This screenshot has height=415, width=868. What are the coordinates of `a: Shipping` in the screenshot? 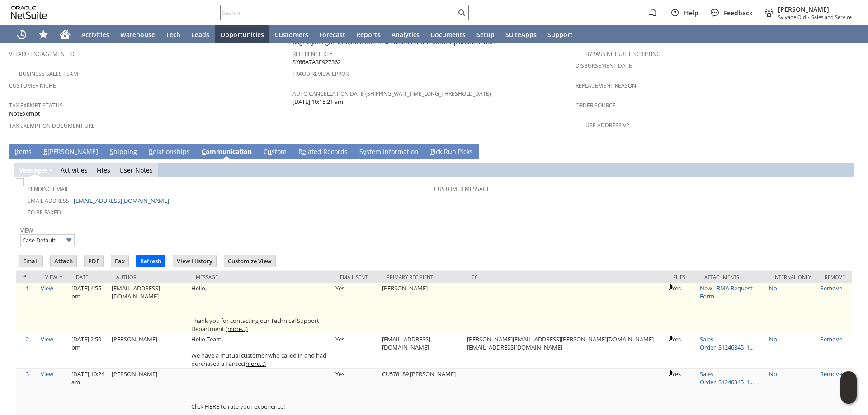 It's located at (123, 152).